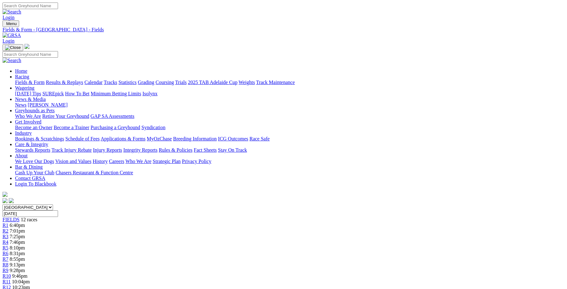 The width and height of the screenshot is (567, 289). I want to click on a: 2025 TAB Adelaide Cup, so click(213, 82).